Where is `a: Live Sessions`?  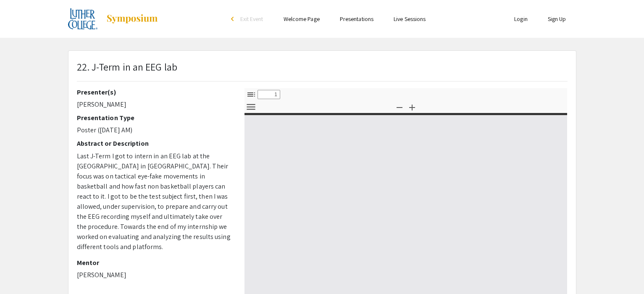 a: Live Sessions is located at coordinates (410, 19).